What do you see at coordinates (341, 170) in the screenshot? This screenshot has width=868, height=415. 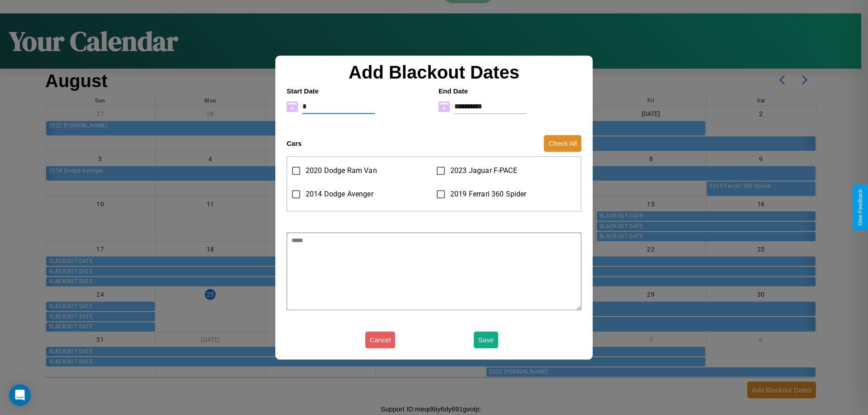 I see `span: 2020 Dodge Ram Van` at bounding box center [341, 170].